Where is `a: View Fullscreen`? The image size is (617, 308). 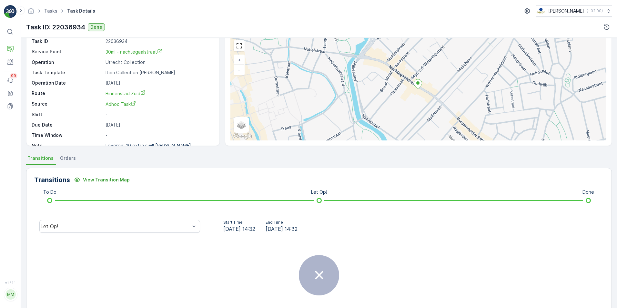 a: View Fullscreen is located at coordinates (239, 46).